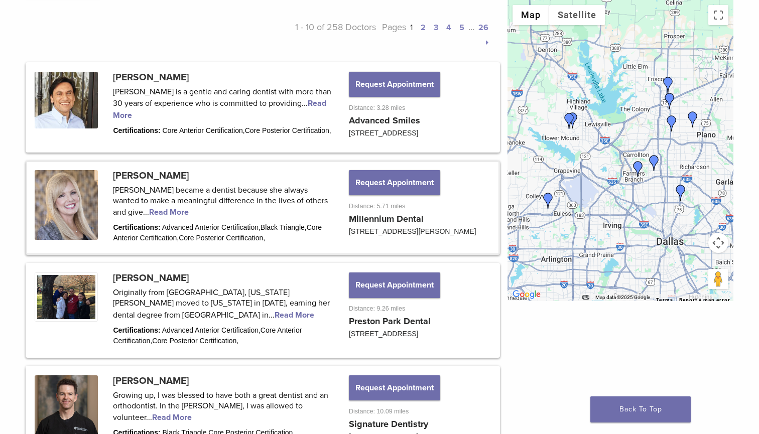 This screenshot has width=759, height=434. What do you see at coordinates (638, 169) in the screenshot?
I see `div: Dr. Irina Hayrapetyan` at bounding box center [638, 169].